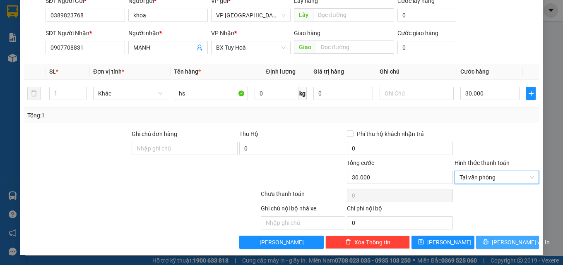 The height and width of the screenshot is (265, 563). I want to click on span: Định lượng, so click(281, 72).